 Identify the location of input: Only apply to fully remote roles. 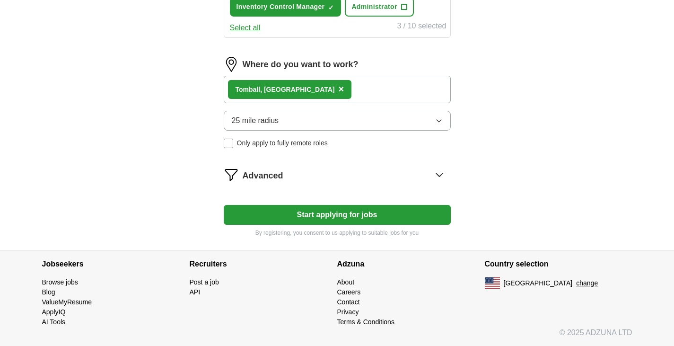
(229, 143).